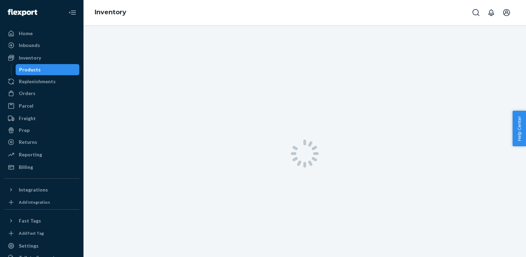  What do you see at coordinates (42, 106) in the screenshot?
I see `a: Parcel` at bounding box center [42, 106].